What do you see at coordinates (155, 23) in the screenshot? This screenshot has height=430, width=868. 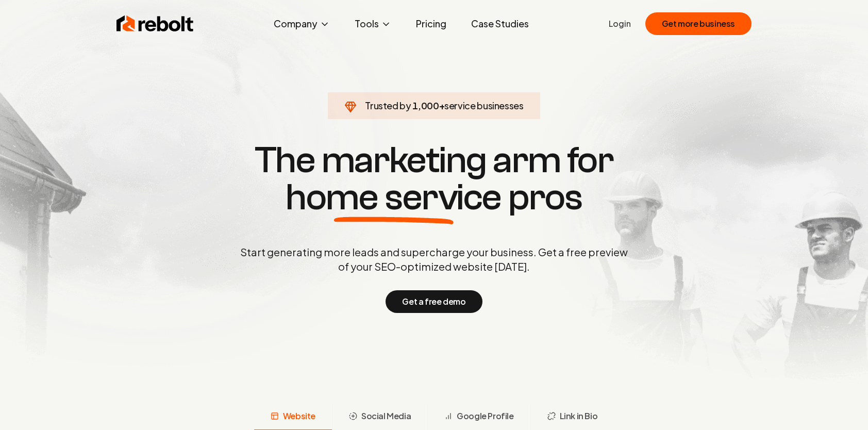 I see `img: Rebolt Logo` at bounding box center [155, 23].